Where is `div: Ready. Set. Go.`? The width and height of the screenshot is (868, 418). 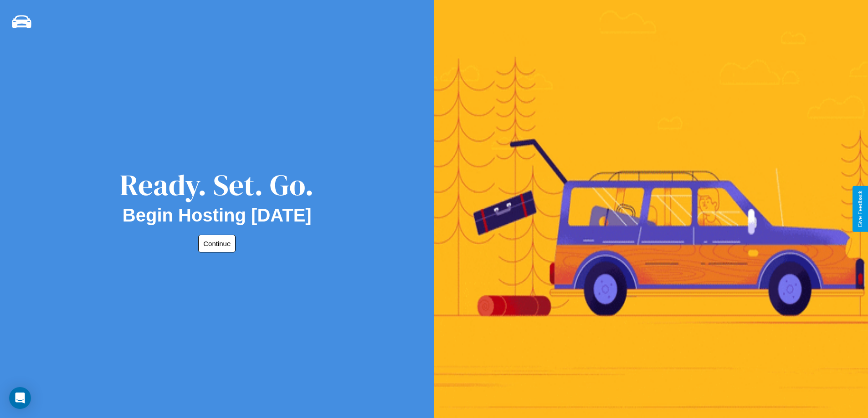
div: Ready. Set. Go. is located at coordinates (217, 184).